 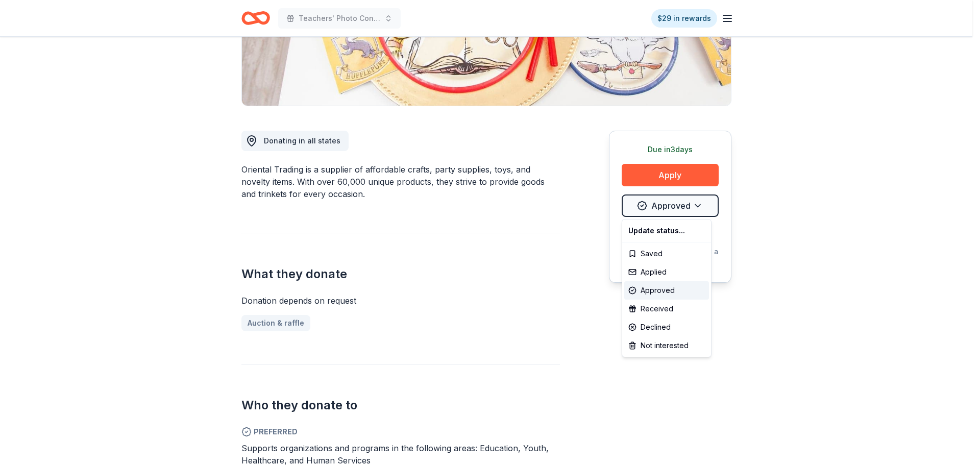 I want to click on span: Teachers' Photo Contest, so click(x=339, y=19).